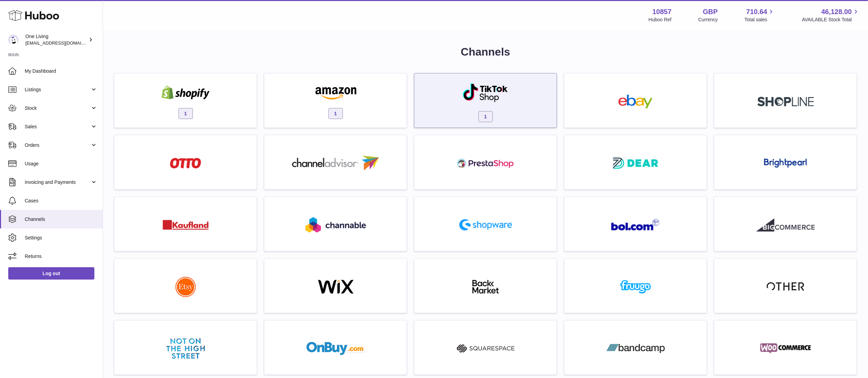  What do you see at coordinates (831, 15) in the screenshot?
I see `a: 46,128.00 AVAILABLE Stock Total` at bounding box center [831, 15].